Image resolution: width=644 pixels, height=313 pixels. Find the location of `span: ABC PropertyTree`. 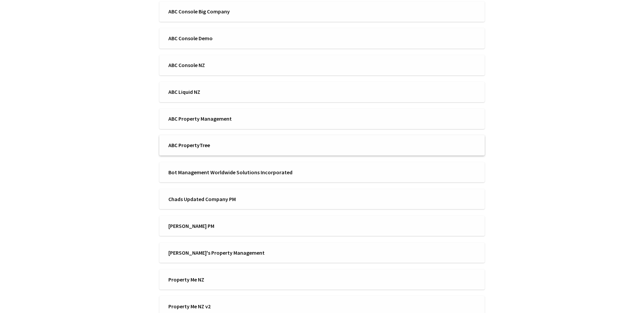

span: ABC PropertyTree is located at coordinates (243, 145).